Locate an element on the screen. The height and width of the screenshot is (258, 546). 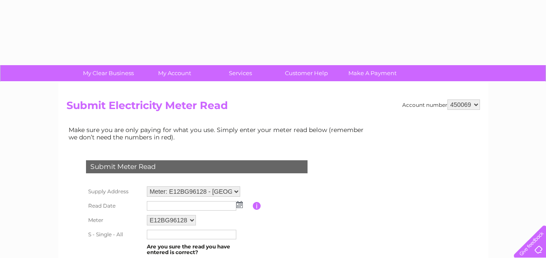
a: My Clear Business is located at coordinates (108, 73).